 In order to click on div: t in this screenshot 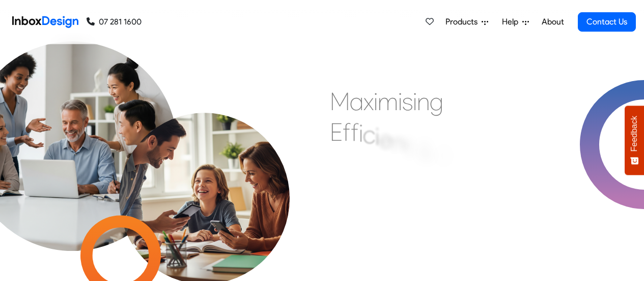, I will do `click(408, 146)`.